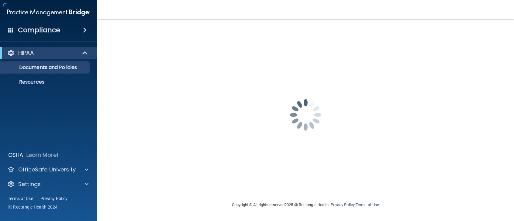  Describe the element at coordinates (29, 184) in the screenshot. I see `p: Settings` at that location.